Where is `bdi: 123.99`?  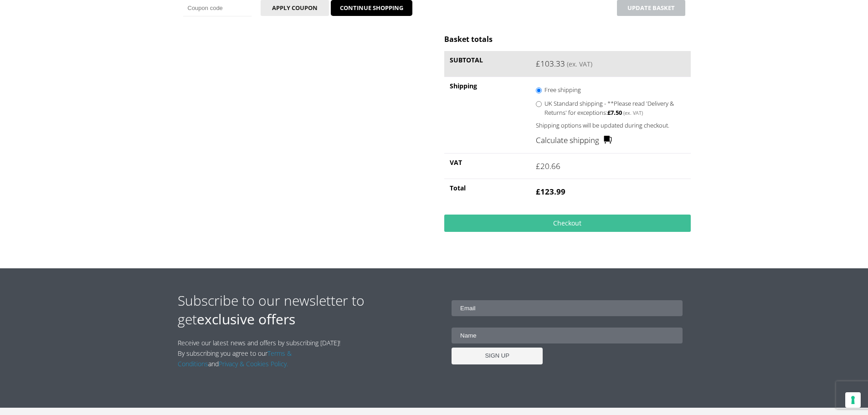 bdi: 123.99 is located at coordinates (551, 192).